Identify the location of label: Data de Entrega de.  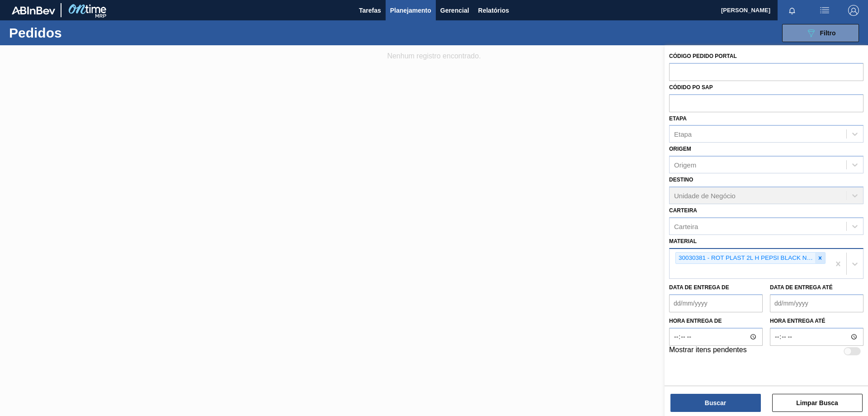
(699, 287).